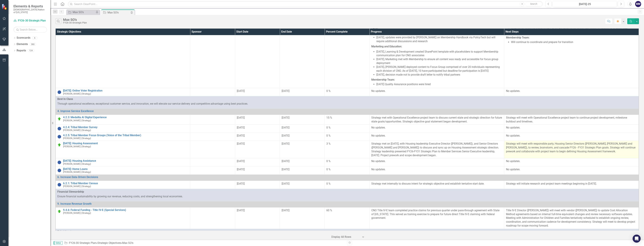  Describe the element at coordinates (437, 183) in the screenshot. I see `p: Strategy met internally to discuss intent for strategic objective and establish tentative start d...` at that location.